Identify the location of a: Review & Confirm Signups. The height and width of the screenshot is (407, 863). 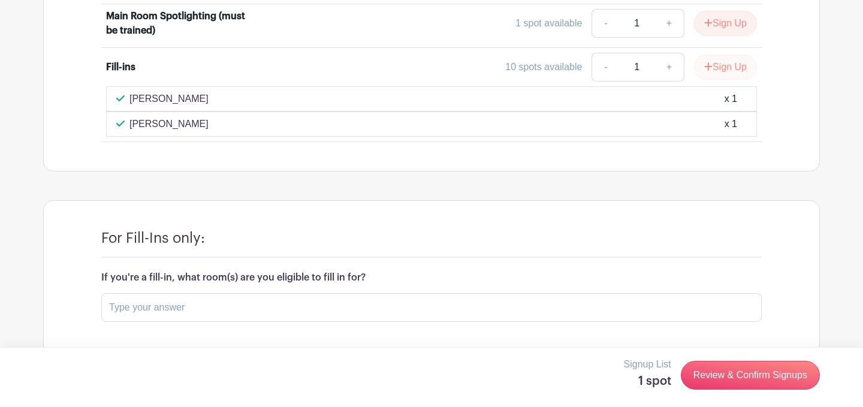
(750, 375).